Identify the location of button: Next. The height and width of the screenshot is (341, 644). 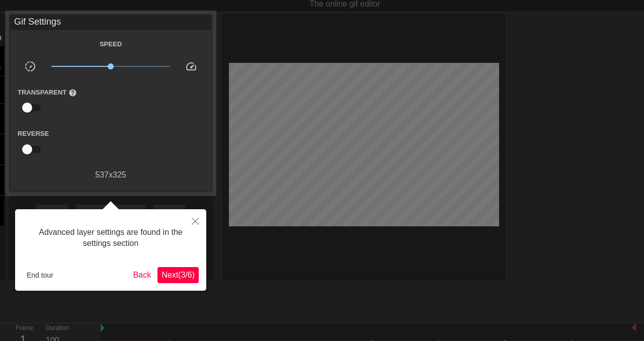
(178, 275).